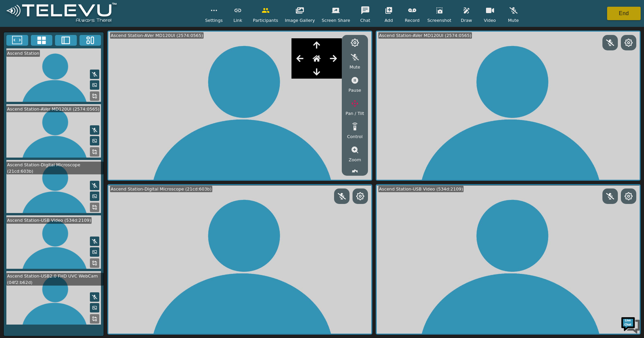  Describe the element at coordinates (66, 118) in the screenshot. I see `span: We're online!` at that location.